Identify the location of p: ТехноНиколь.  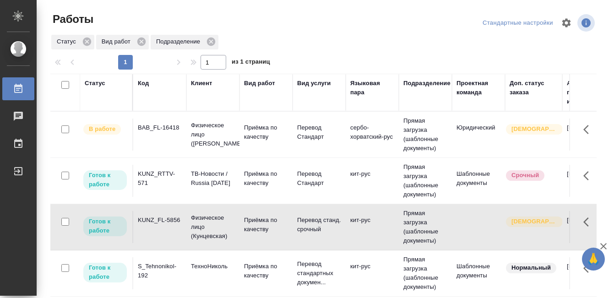
(213, 266).